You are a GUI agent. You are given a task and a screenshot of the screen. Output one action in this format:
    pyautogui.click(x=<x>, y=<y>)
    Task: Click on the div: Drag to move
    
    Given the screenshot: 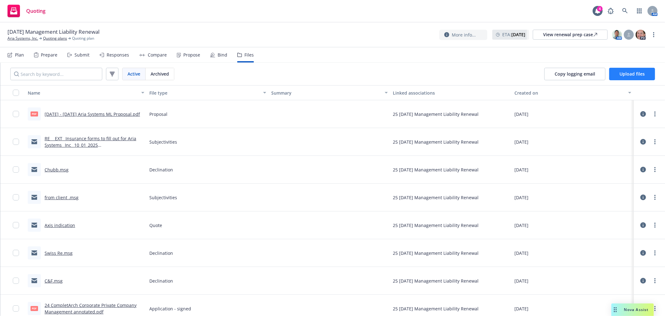 What is the action you would take?
    pyautogui.click(x=615, y=309)
    